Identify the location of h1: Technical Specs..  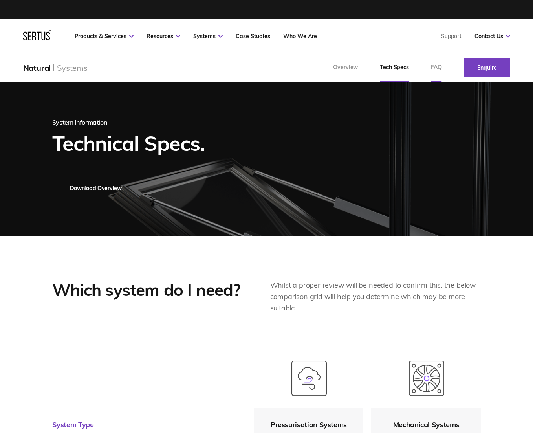
(128, 143).